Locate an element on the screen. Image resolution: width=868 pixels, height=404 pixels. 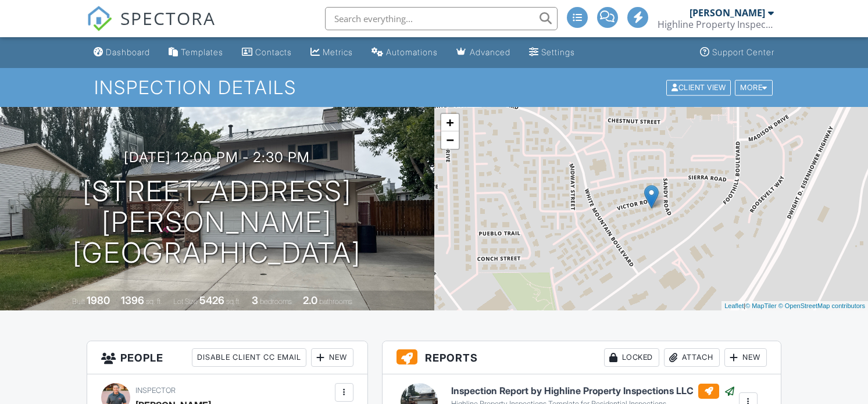
div: Client View is located at coordinates (698, 87).